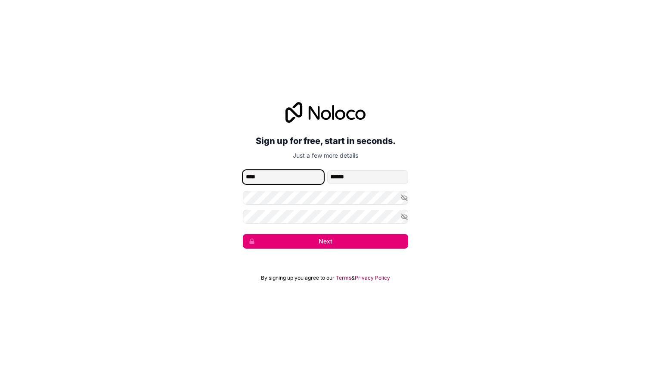  Describe the element at coordinates (368, 177) in the screenshot. I see `input: family-name` at that location.